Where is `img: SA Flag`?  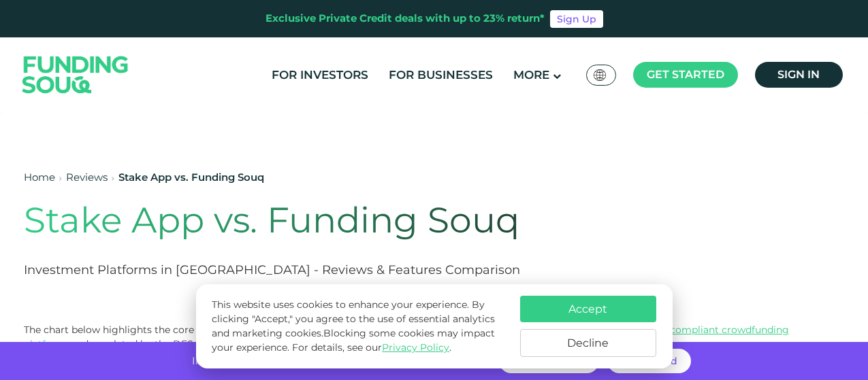 img: SA Flag is located at coordinates (600, 75).